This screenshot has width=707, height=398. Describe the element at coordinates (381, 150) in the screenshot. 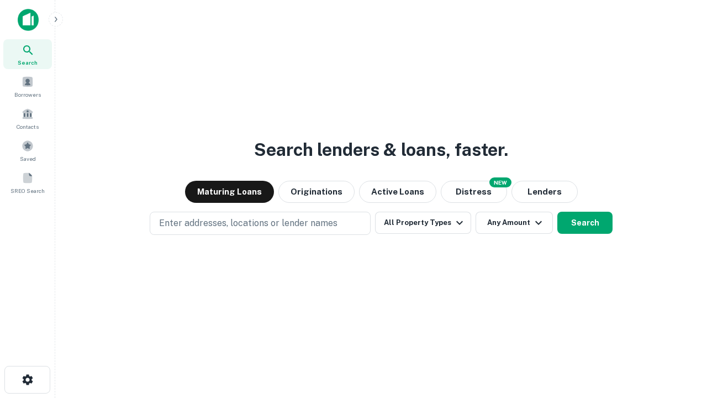

I see `h3: Search lenders & loans, faster.` at that location.